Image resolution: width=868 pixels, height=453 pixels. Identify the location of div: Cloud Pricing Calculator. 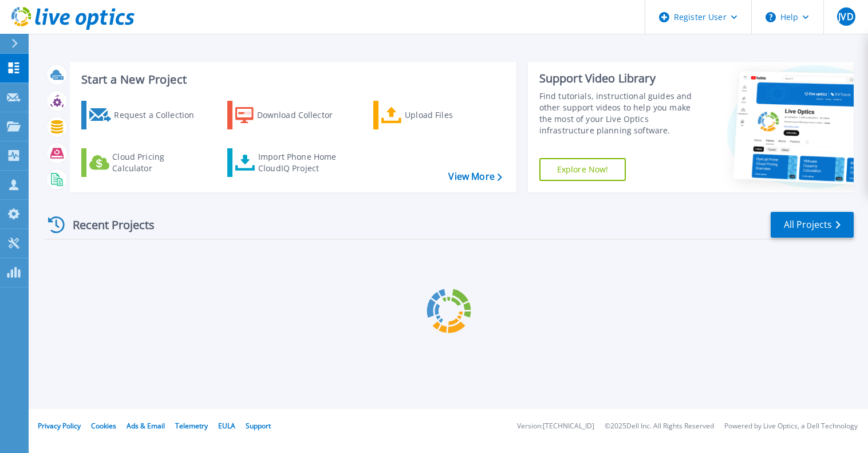
(158, 162).